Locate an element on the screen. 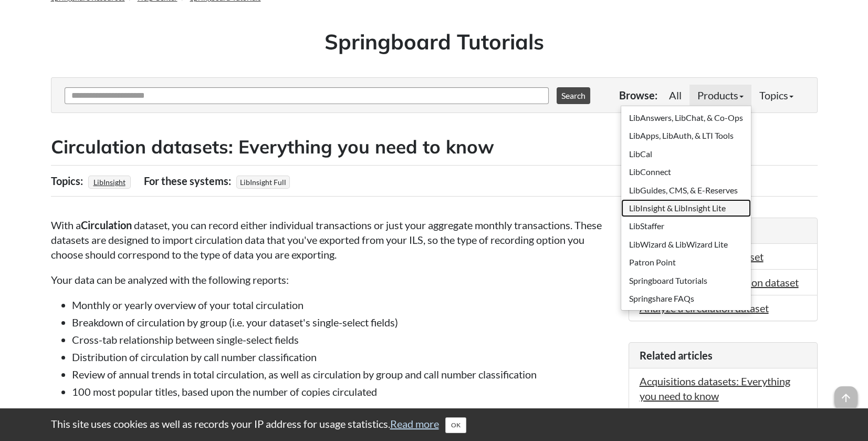 This screenshot has height=441, width=868. li: Monthly or yearly overview of your total circulation is located at coordinates (345, 304).